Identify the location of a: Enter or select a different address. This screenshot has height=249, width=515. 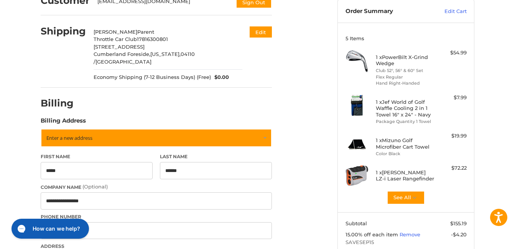
(156, 138).